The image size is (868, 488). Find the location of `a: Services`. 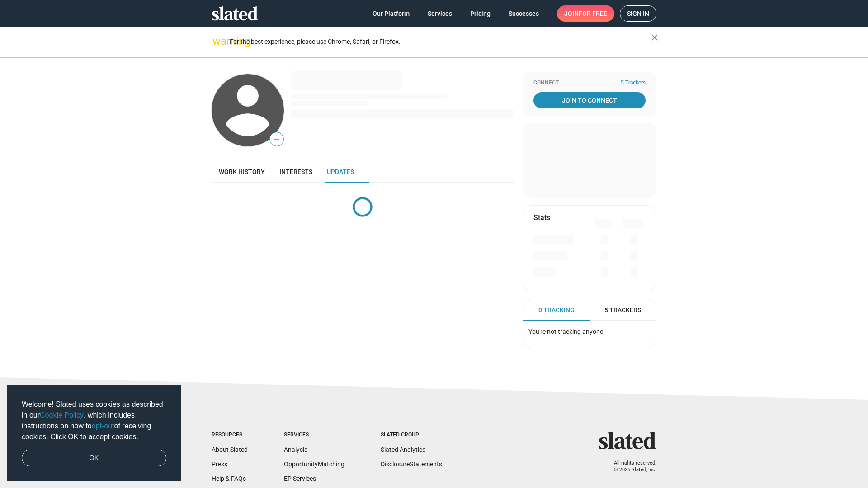

a: Services is located at coordinates (440, 13).